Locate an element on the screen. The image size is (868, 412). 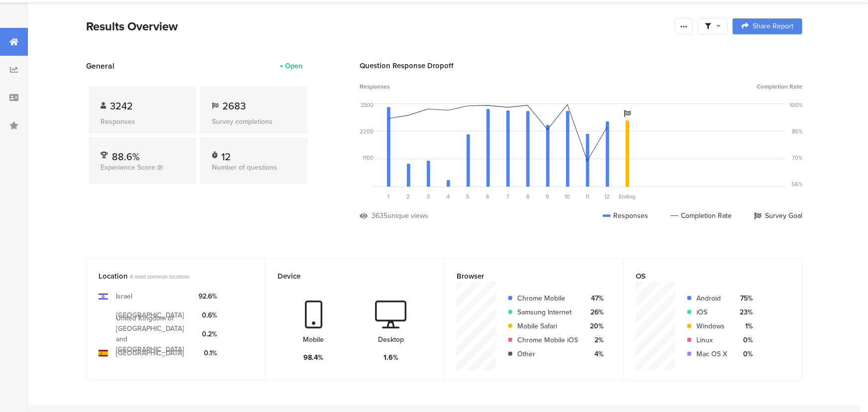
div: Completion Rate is located at coordinates (701, 216).